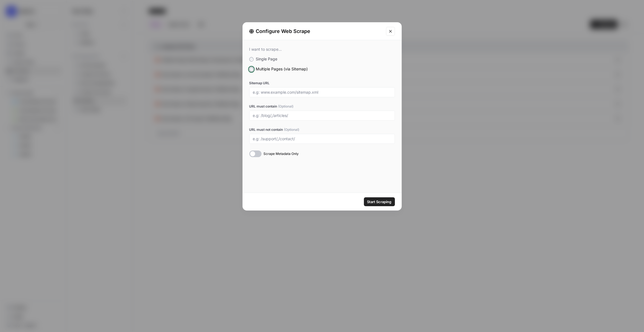 The width and height of the screenshot is (644, 332). What do you see at coordinates (316, 31) in the screenshot?
I see `div: Configure Web Scrape` at bounding box center [316, 31].